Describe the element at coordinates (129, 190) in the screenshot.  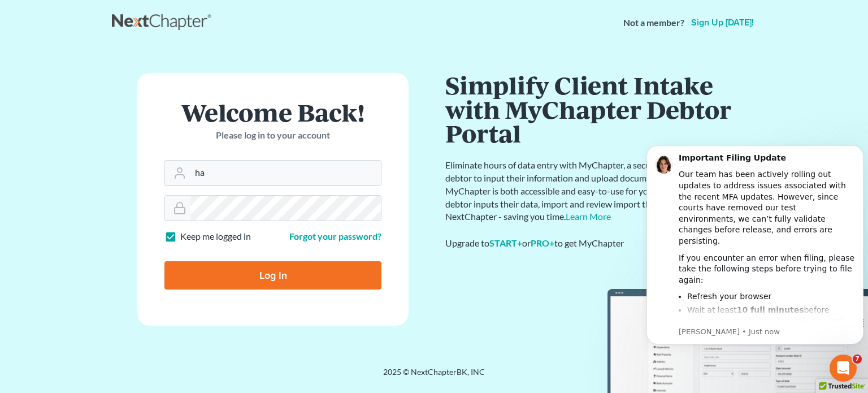
I see `li: Wait at least before attempting again (to allow MFA to reset on the court’s site)` at that location.